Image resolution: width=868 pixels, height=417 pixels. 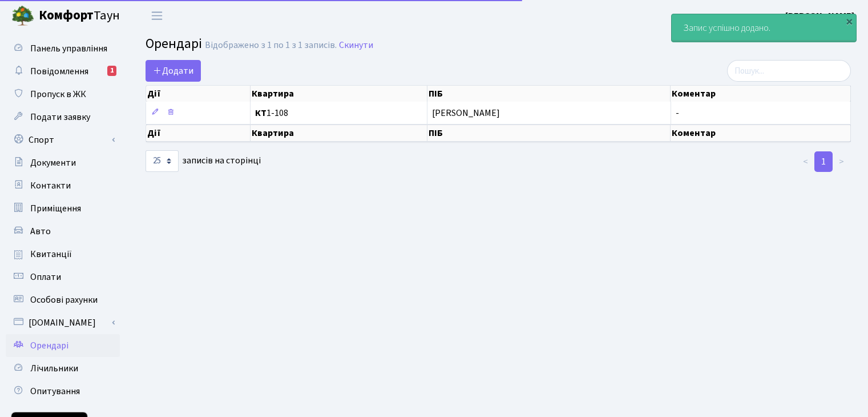 I want to click on span: Особові рахунки, so click(x=64, y=299).